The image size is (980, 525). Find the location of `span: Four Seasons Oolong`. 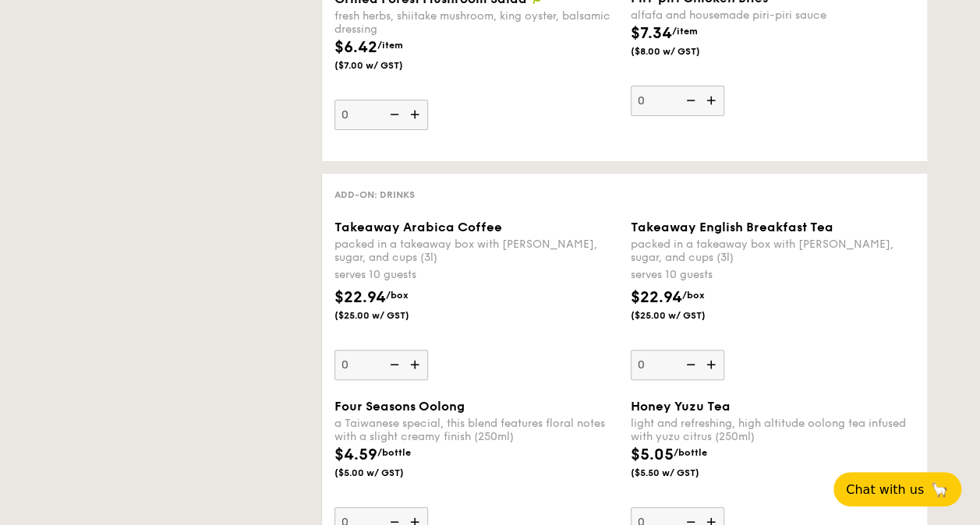

span: Four Seasons Oolong is located at coordinates (399, 406).